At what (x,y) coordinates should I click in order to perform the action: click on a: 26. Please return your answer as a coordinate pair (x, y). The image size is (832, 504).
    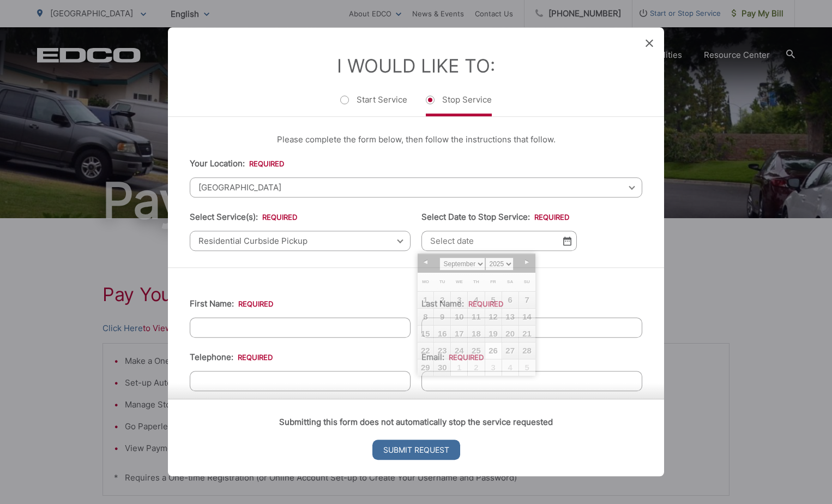
    Looking at the image, I should click on (494, 350).